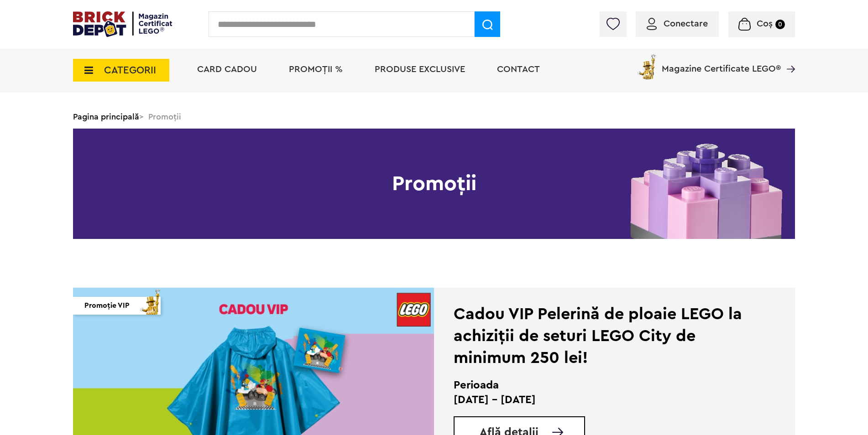  I want to click on a: PROMOȚII %, so click(316, 69).